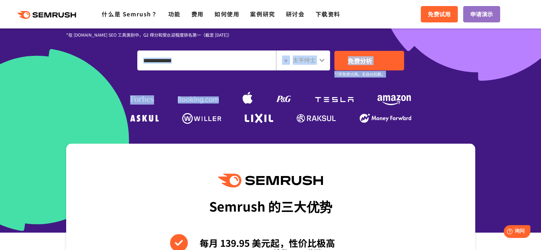  What do you see at coordinates (197, 14) in the screenshot?
I see `a: 费用` at bounding box center [197, 14].